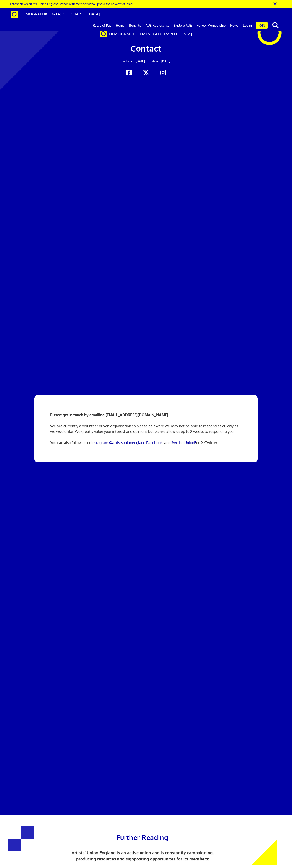 The width and height of the screenshot is (292, 868). What do you see at coordinates (73, 4) in the screenshot?
I see `a: Latest News:Artists’ Union England stands with members who uphold the boycott of Israel →` at bounding box center [73, 4].